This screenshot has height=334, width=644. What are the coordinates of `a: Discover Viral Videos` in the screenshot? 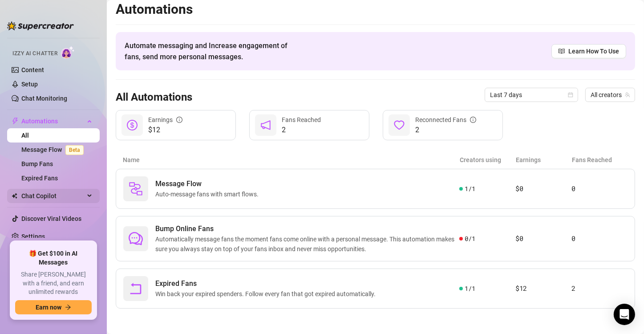 It's located at (51, 218).